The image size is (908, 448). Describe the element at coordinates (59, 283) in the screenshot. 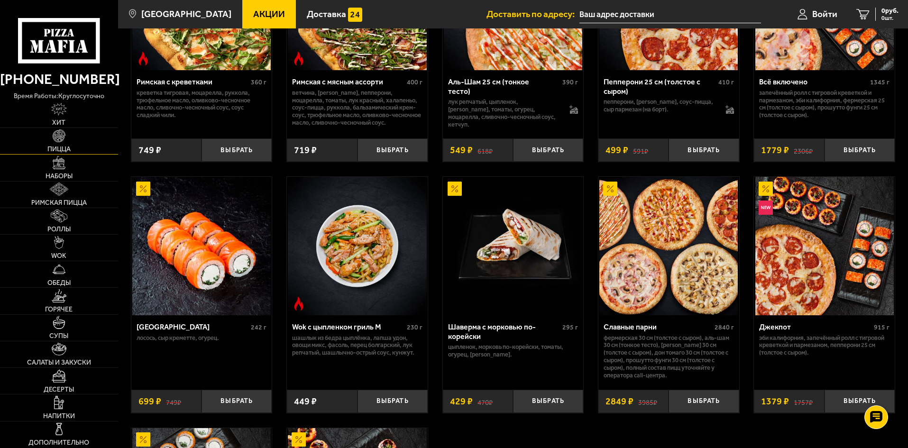

I see `span: Обеды` at that location.